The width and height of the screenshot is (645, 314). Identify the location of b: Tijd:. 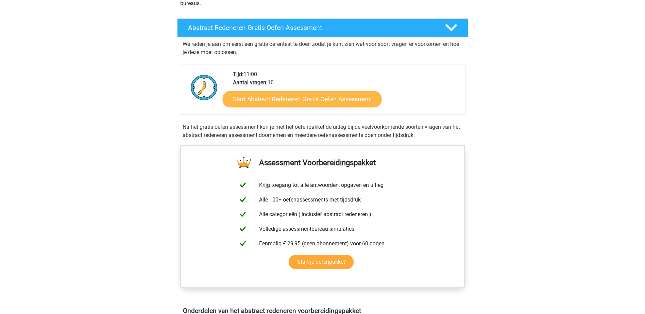
(238, 74).